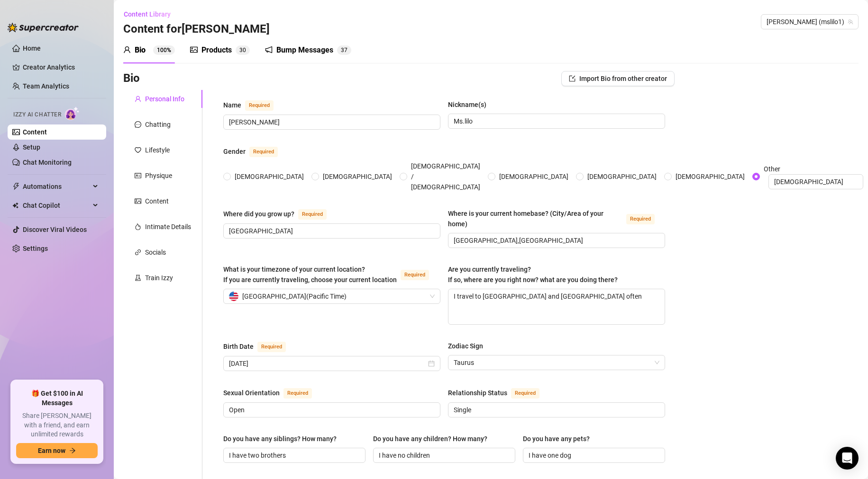 This screenshot has height=479, width=868. Describe the element at coordinates (816, 182) in the screenshot. I see `input: Other` at that location.